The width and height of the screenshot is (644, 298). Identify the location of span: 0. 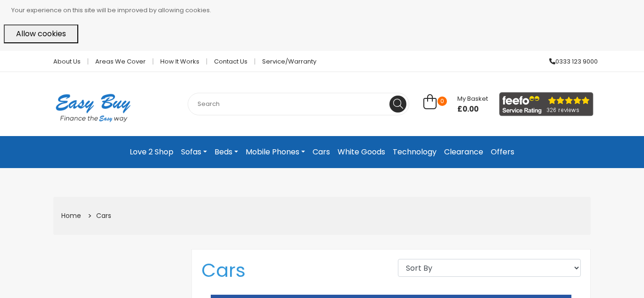
(442, 101).